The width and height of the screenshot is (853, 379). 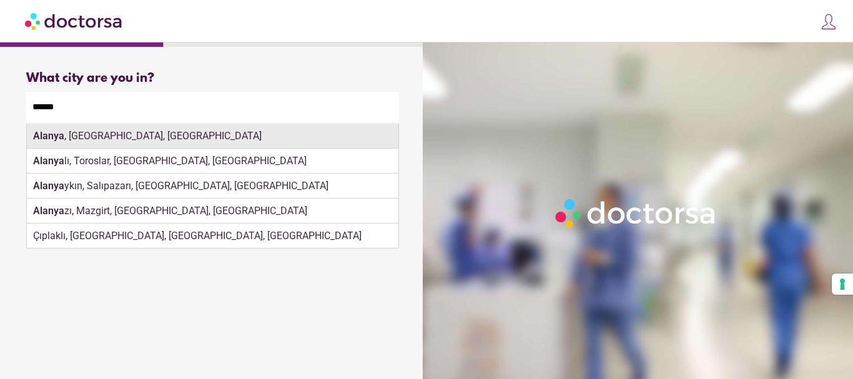 What do you see at coordinates (636, 213) in the screenshot?
I see `img: Logo-Doctorsa-trans-White-partial-flat.png` at bounding box center [636, 213].